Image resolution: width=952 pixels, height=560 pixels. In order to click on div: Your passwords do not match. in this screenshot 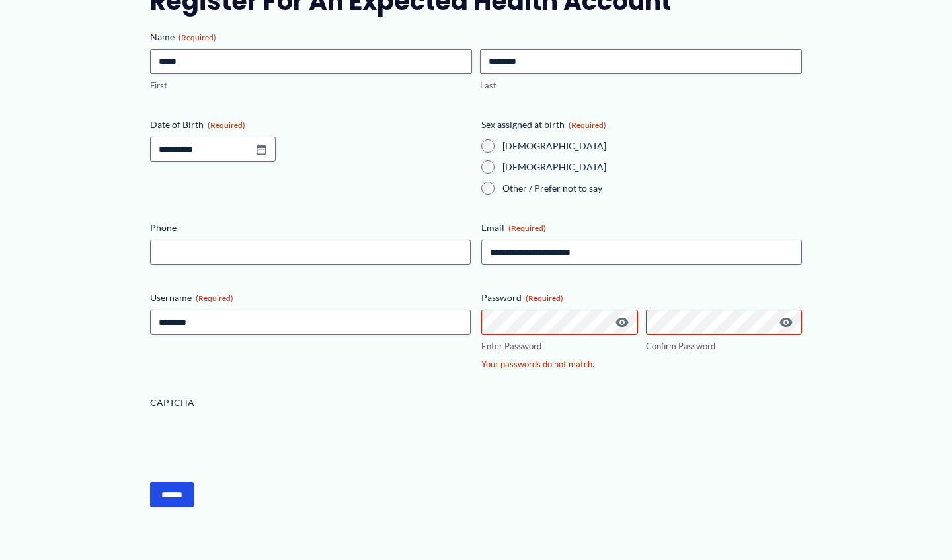, I will do `click(641, 364)`.